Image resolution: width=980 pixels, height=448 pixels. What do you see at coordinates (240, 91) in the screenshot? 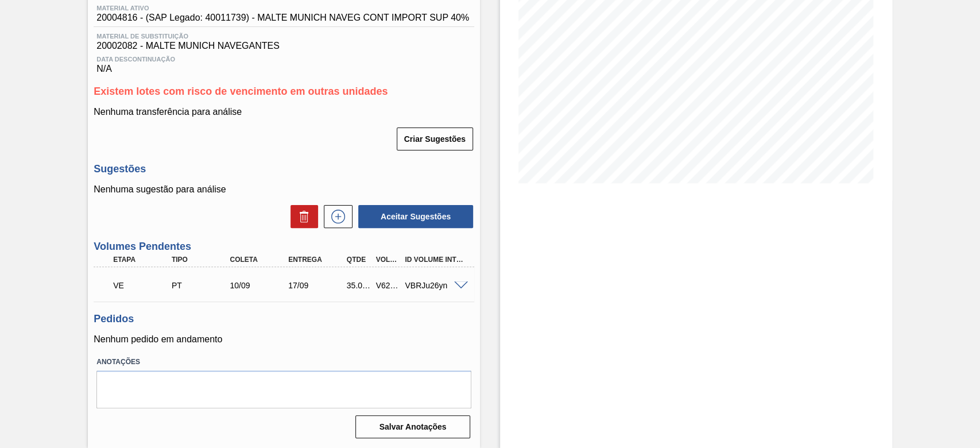
I see `span: Existem lotes com risco de vencimento em outras unidades` at bounding box center [240, 91].